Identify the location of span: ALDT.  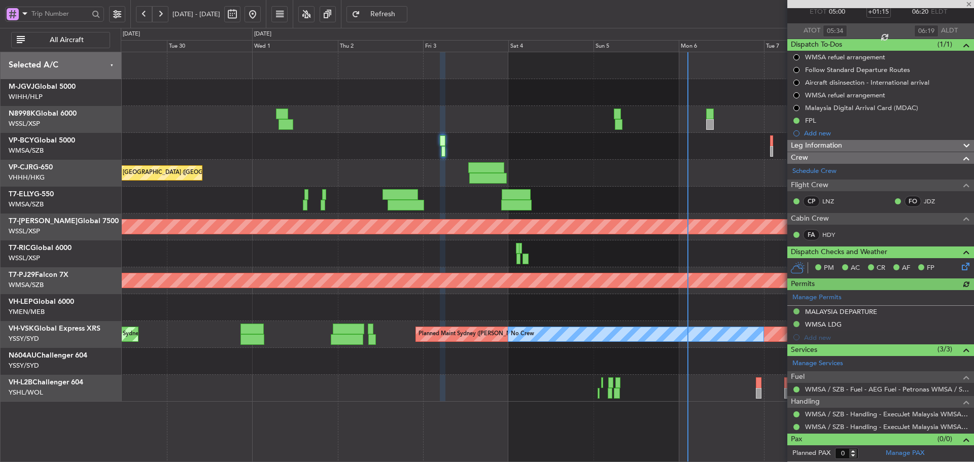
(950, 31).